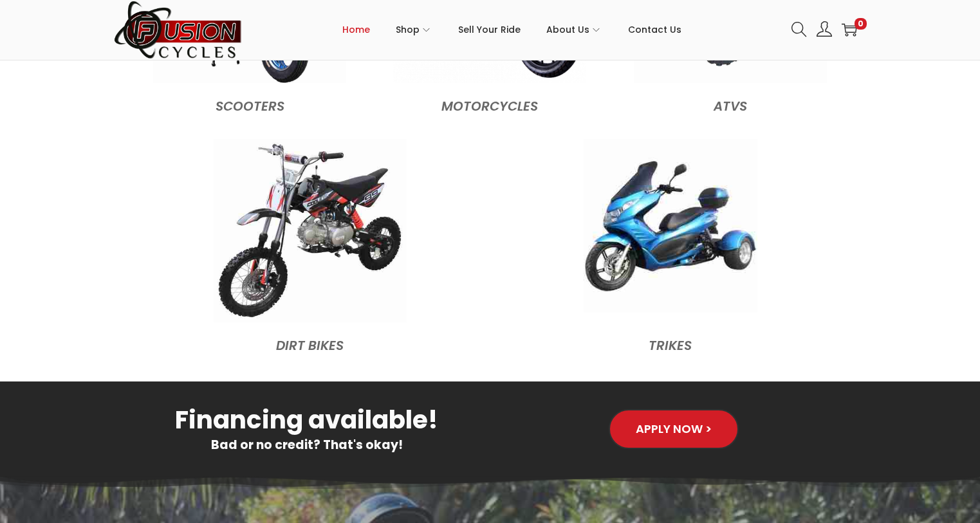 The width and height of the screenshot is (980, 523). What do you see at coordinates (670, 341) in the screenshot?
I see `figcaption: Trikes` at bounding box center [670, 341].